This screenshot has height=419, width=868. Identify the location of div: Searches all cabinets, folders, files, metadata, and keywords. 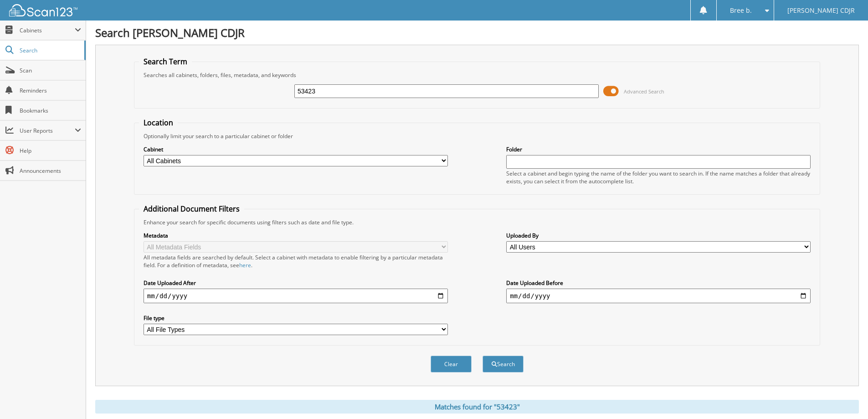
(477, 75).